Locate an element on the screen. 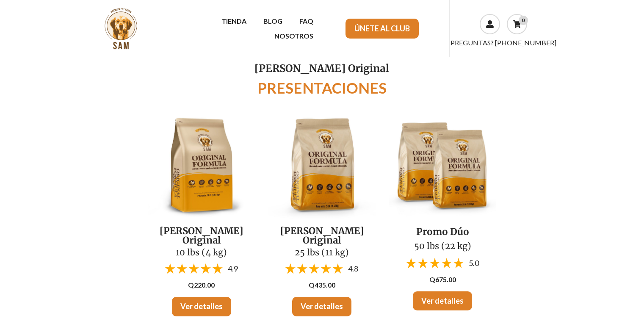 The height and width of the screenshot is (335, 644). a: TIENDA is located at coordinates (234, 21).